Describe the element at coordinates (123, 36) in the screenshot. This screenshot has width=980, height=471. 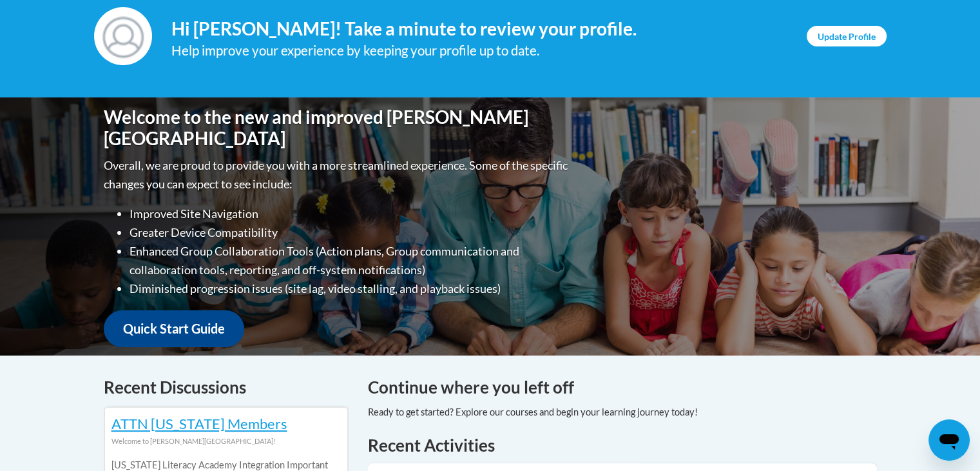
I see `img: Profile Image` at that location.